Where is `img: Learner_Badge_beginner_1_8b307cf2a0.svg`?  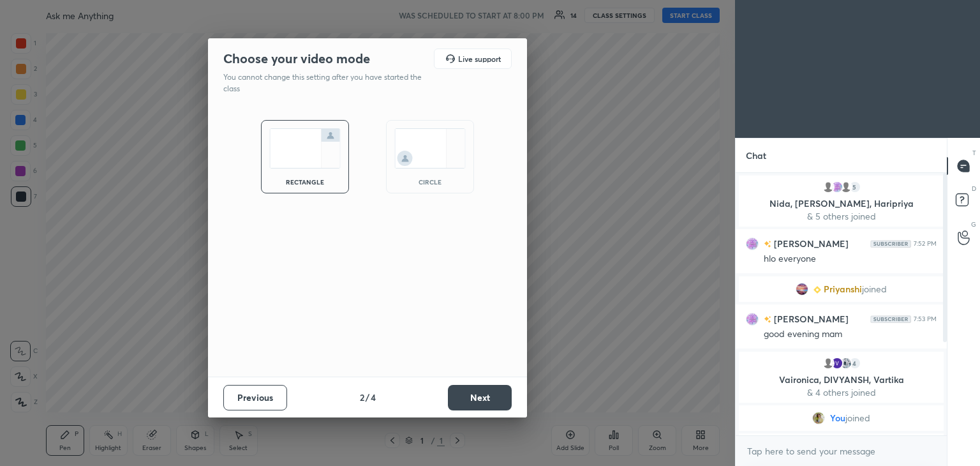 img: Learner_Badge_beginner_1_8b307cf2a0.svg is located at coordinates (818, 289).